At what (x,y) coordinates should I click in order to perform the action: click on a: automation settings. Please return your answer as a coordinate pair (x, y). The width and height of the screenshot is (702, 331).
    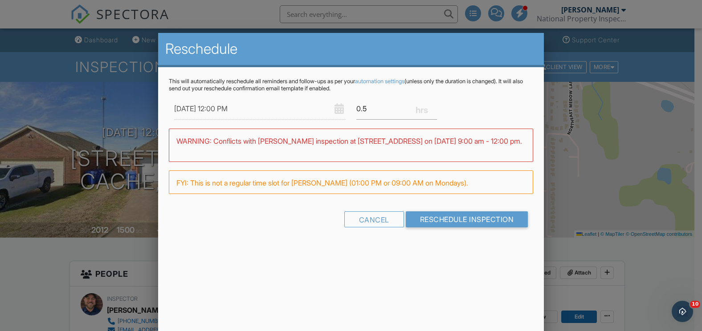
    Looking at the image, I should click on (379, 81).